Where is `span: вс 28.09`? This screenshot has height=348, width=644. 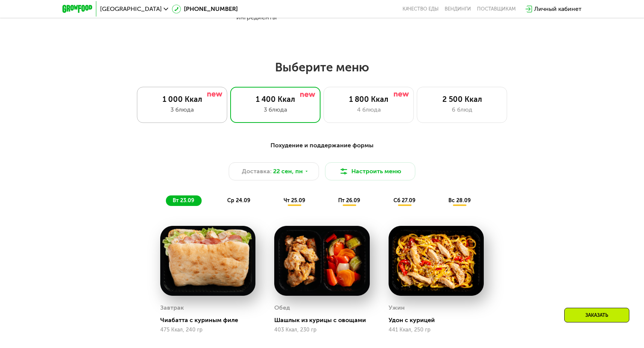 span: вс 28.09 is located at coordinates (459, 201).